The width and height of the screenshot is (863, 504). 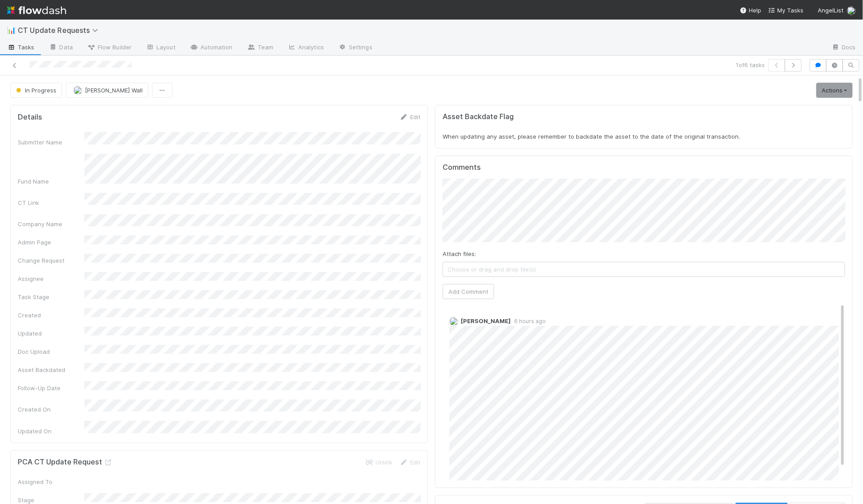 I want to click on a: Layout, so click(x=161, y=48).